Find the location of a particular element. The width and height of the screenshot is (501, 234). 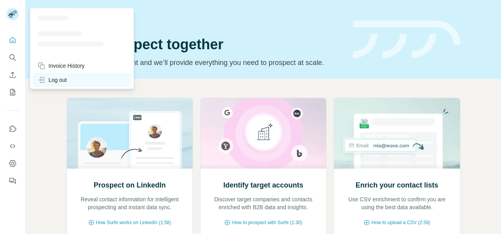

button: Quick start is located at coordinates (13, 40).